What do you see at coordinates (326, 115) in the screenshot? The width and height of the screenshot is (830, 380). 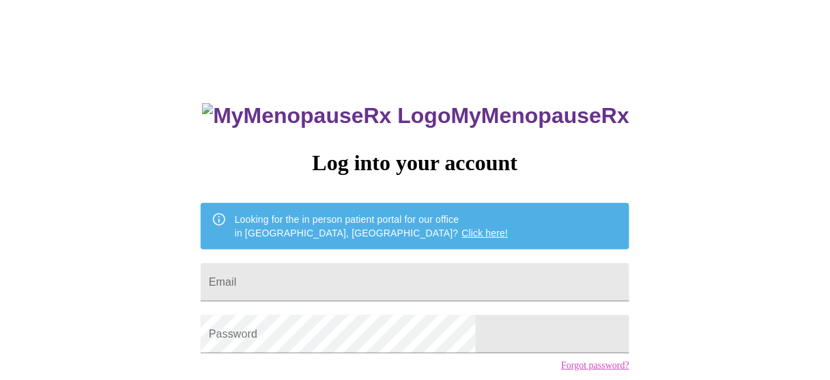 I see `img: MyMenopauseRx Logo` at bounding box center [326, 115].